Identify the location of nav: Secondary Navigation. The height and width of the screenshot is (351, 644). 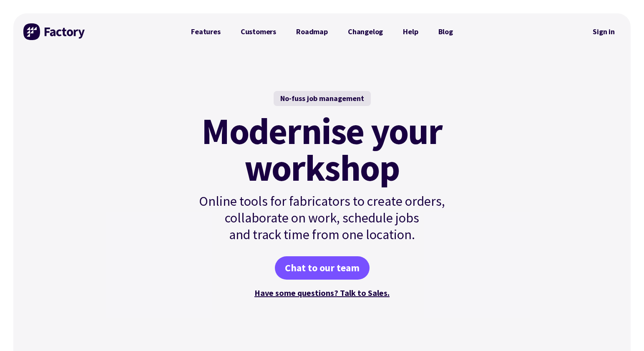
(603, 31).